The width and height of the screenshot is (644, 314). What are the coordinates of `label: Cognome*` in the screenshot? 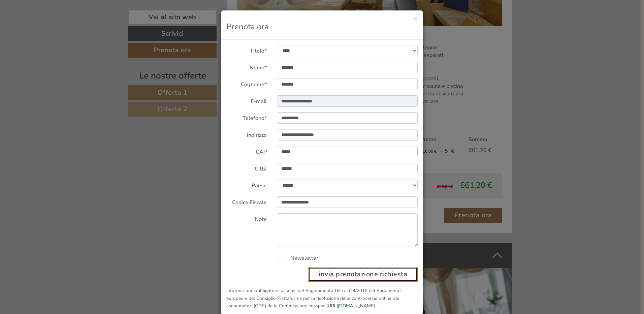 It's located at (247, 84).